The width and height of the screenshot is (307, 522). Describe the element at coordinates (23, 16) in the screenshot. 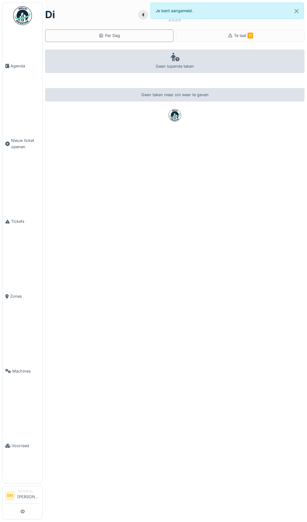

I see `img: Badge_color-CXgf-gQk.svg` at that location.